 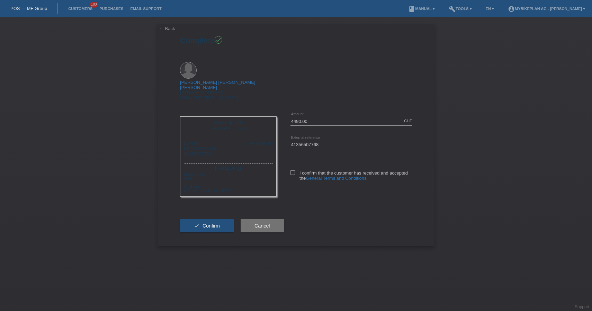 What do you see at coordinates (452, 9) in the screenshot?
I see `i: build` at bounding box center [452, 9].